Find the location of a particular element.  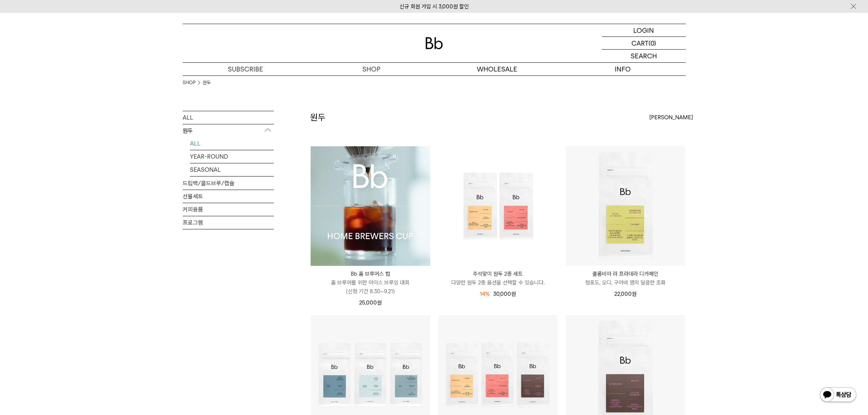

p: 청포도, 오디, 구아바 잼의 달콤한 조화 is located at coordinates (625, 282).